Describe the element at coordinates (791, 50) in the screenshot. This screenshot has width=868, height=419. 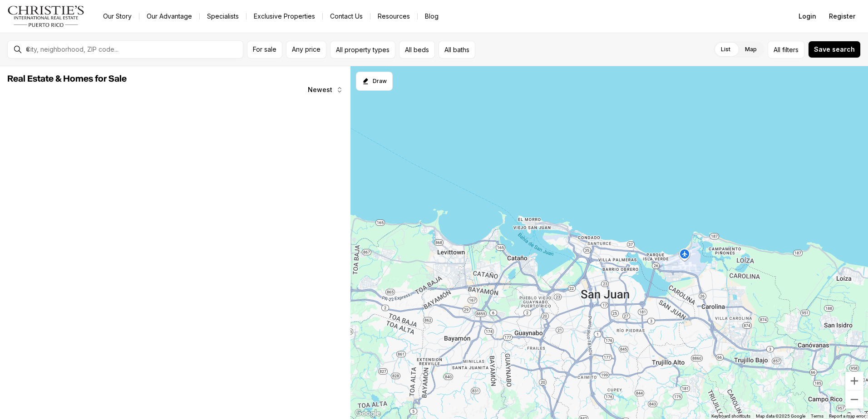
I see `span: filters` at that location.